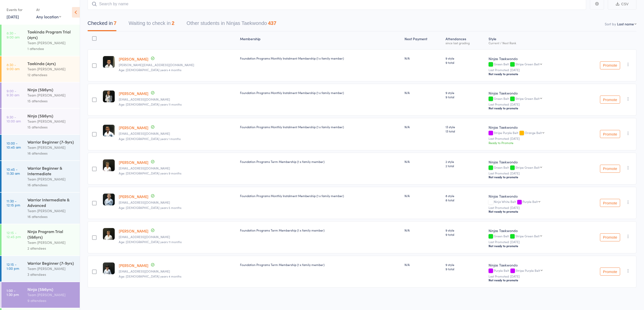 The width and height of the screenshot is (644, 310). Describe the element at coordinates (178, 100) in the screenshot. I see `small: Ngoc272006@yahoo.com` at that location.